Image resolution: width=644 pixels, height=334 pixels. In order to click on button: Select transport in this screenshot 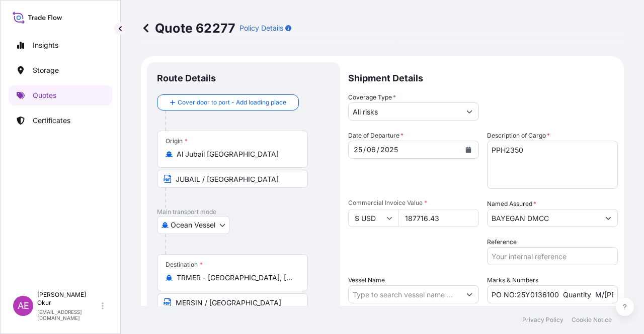, I will do `click(193, 225)`.